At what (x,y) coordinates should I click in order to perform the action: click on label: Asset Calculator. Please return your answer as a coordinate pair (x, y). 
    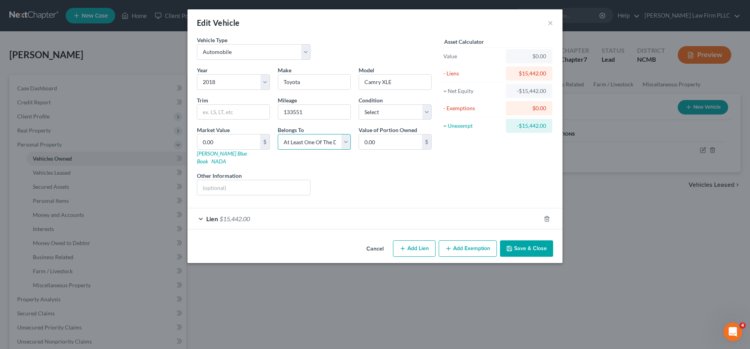
    Looking at the image, I should click on (464, 41).